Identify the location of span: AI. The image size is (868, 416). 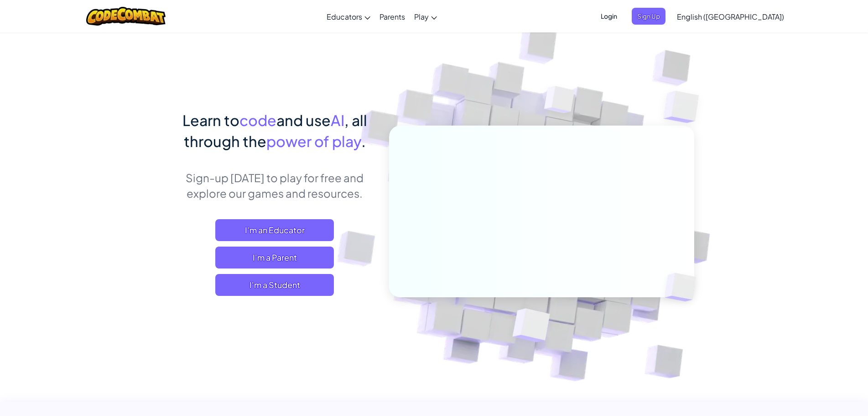
(338, 120).